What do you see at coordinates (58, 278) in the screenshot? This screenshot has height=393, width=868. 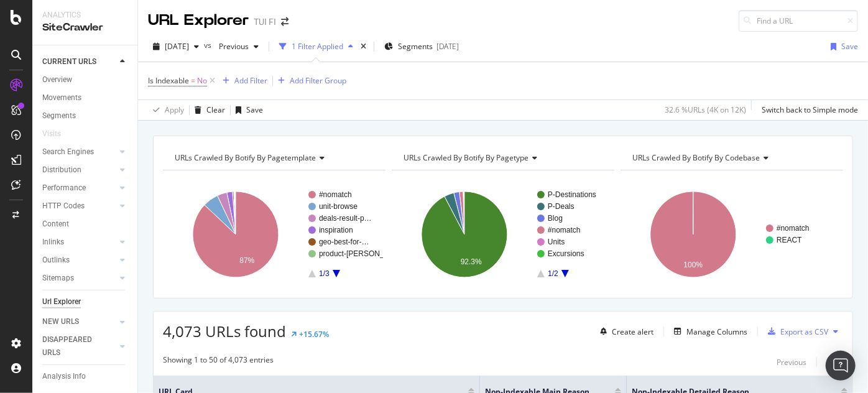 I see `div: Sitemaps` at bounding box center [58, 278].